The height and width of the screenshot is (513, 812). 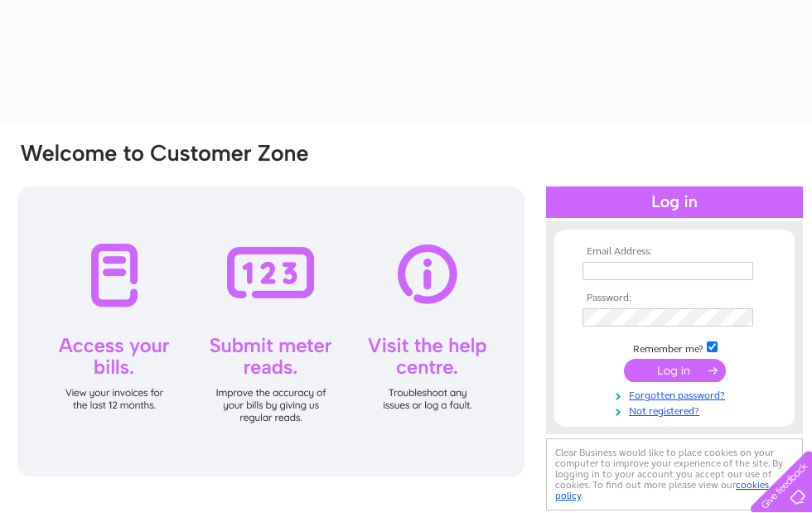 I want to click on td: Remember me?, so click(x=674, y=347).